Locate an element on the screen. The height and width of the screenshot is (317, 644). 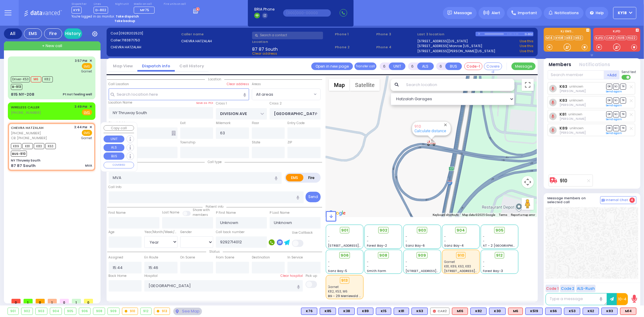
span: 3:57 PM is located at coordinates (81, 61).